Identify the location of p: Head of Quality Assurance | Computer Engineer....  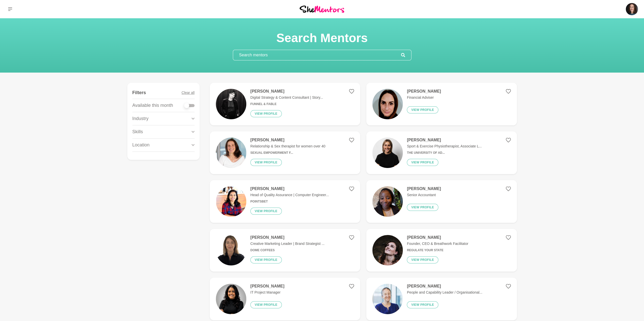
(289, 195).